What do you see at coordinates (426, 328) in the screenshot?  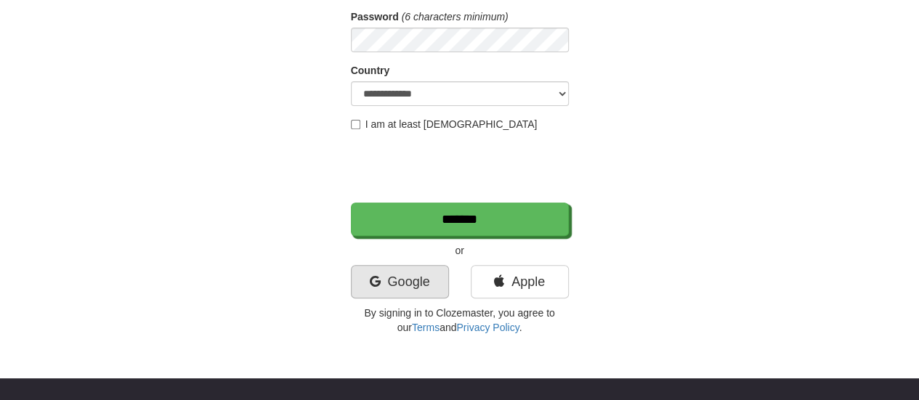 I see `a: Terms` at bounding box center [426, 328].